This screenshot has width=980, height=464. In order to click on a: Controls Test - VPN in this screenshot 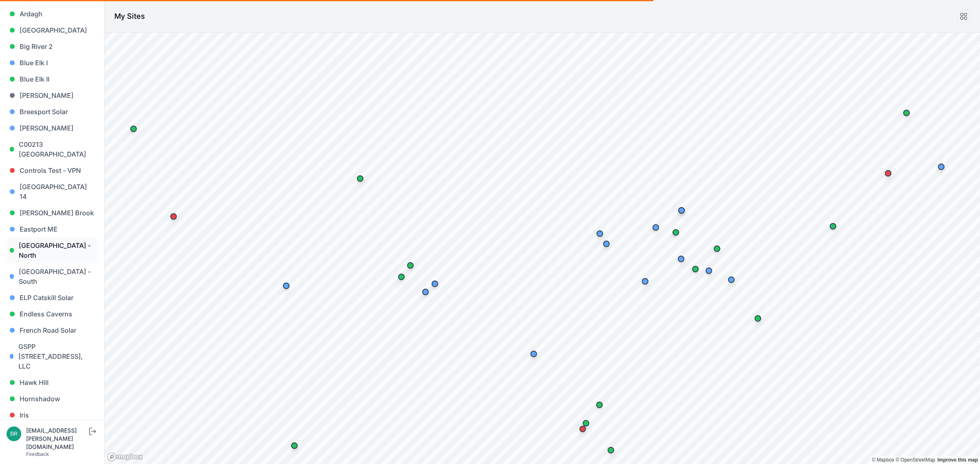, I will do `click(52, 171)`.